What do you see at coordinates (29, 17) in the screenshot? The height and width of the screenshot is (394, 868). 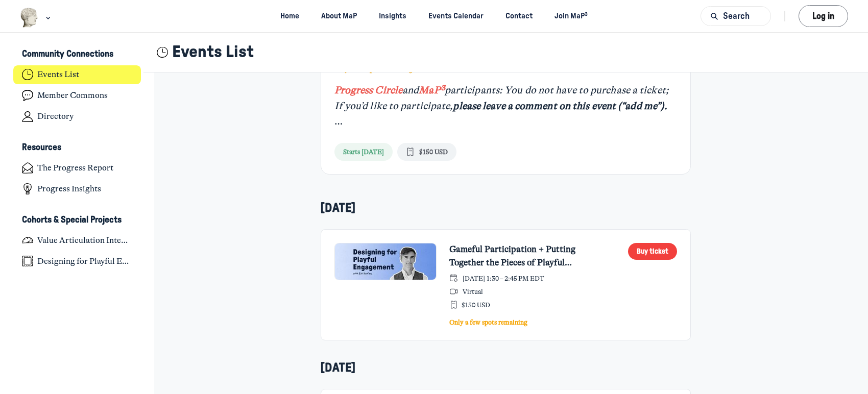 I see `img: Museums as Progress logo` at bounding box center [29, 17].